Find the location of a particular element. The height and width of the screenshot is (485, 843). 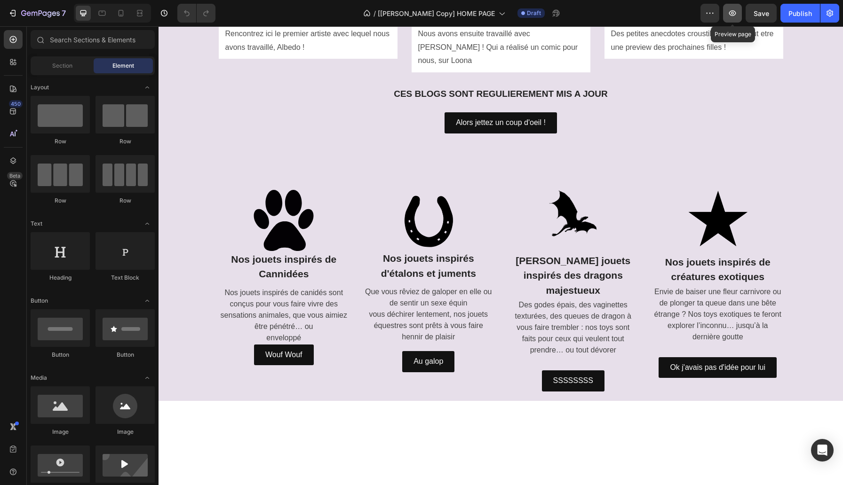

span: Layout is located at coordinates (39, 87).